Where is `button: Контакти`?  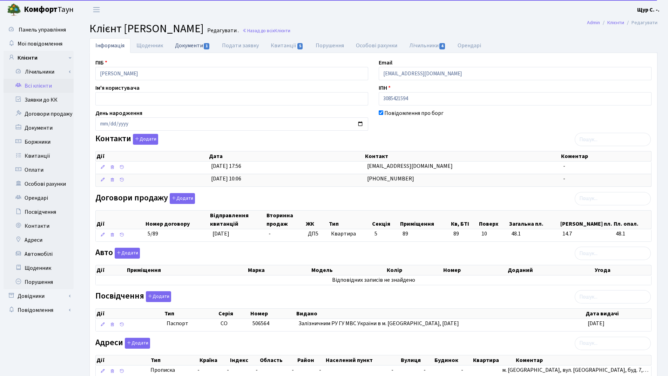 button: Контакти is located at coordinates (145, 139).